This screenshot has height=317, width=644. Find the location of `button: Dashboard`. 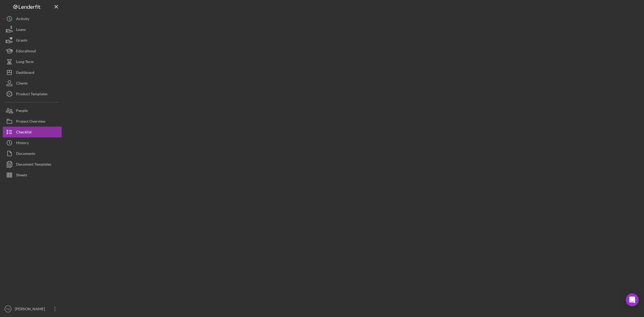

button: Dashboard is located at coordinates (32, 73).